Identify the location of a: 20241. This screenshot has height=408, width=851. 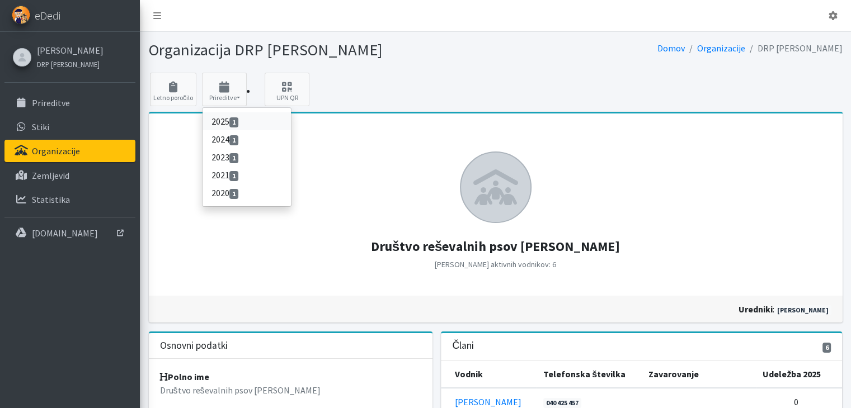
(247, 139).